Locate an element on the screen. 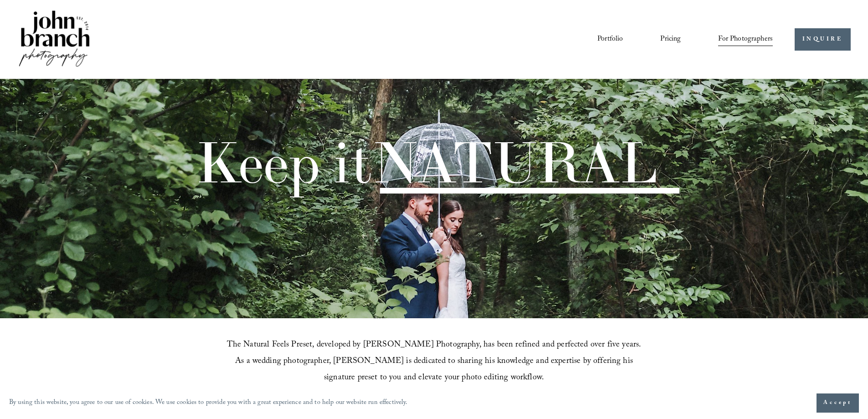  button: Accept is located at coordinates (838, 403).